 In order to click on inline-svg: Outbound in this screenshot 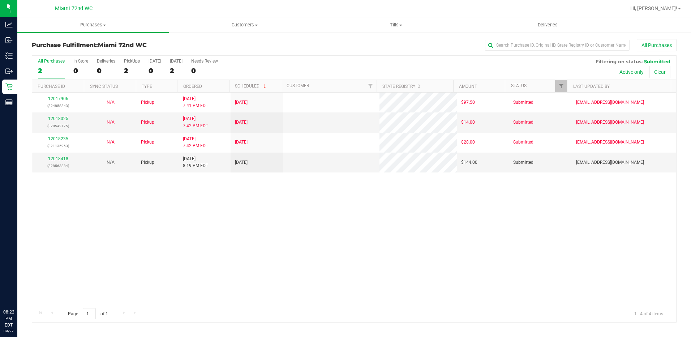, I will do `click(9, 71)`.